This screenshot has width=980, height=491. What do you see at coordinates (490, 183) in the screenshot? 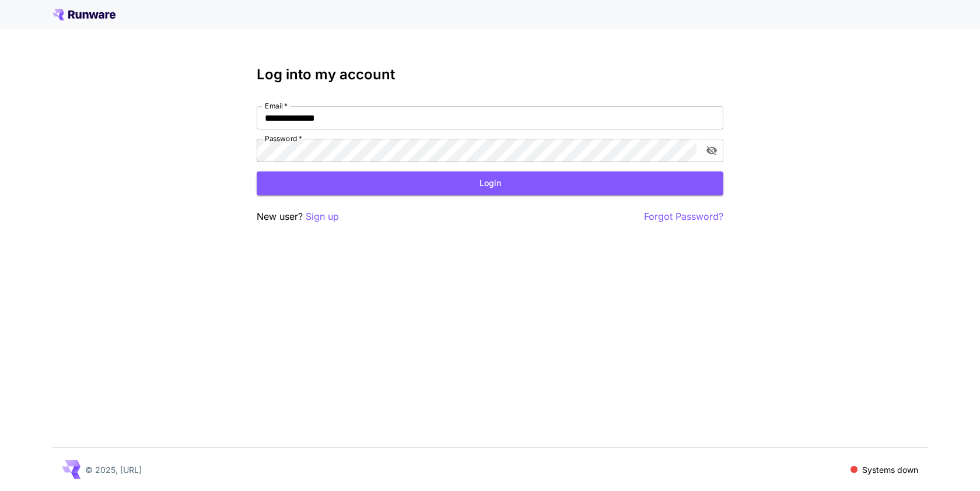
I see `button: Login` at bounding box center [490, 183].